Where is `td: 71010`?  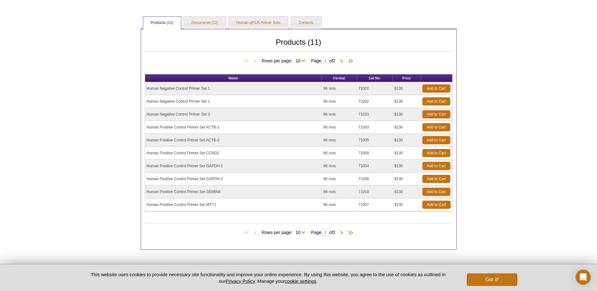
td: 71010 is located at coordinates (375, 192).